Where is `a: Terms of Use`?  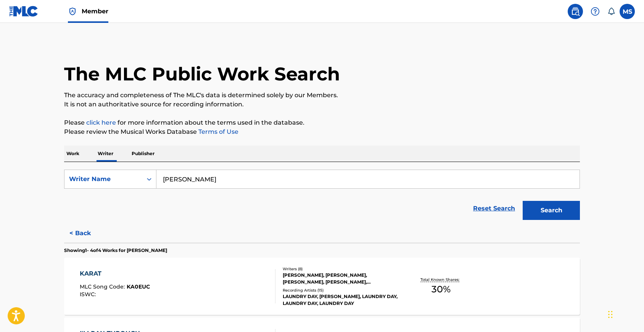
a: Terms of Use is located at coordinates (217, 131).